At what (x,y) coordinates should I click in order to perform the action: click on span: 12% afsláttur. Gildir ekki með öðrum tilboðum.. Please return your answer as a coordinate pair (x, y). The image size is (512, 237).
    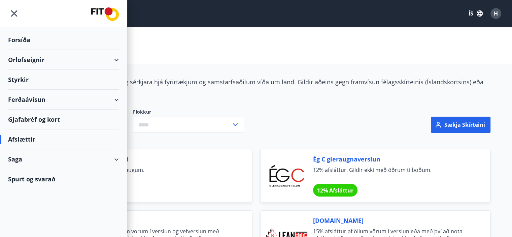
    Looking at the image, I should click on (394, 173).